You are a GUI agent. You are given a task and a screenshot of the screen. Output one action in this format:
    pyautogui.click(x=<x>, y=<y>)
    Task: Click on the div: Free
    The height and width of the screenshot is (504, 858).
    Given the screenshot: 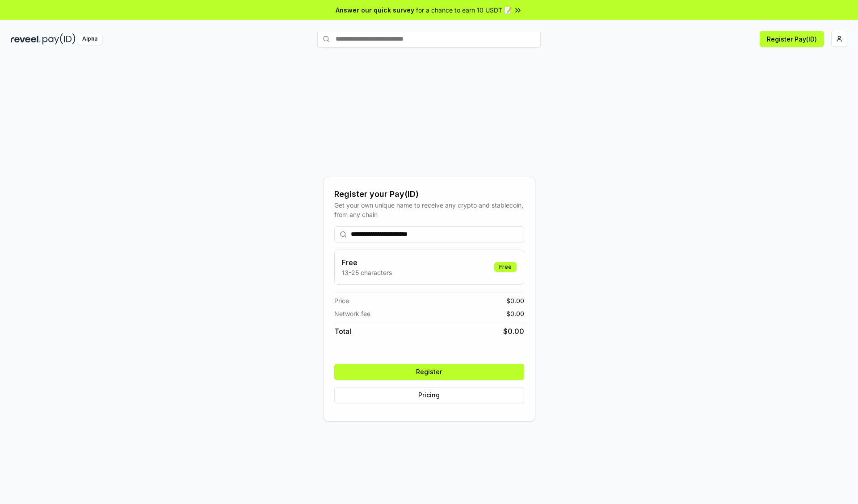 What is the action you would take?
    pyautogui.click(x=506, y=267)
    